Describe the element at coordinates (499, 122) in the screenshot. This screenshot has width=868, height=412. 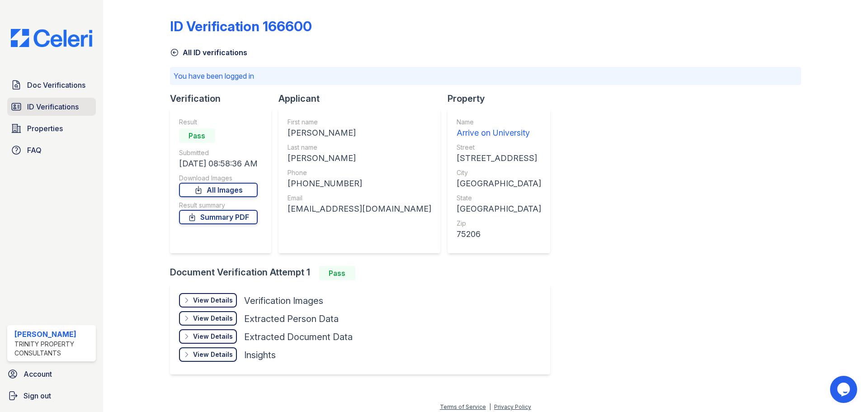
I see `div: Name` at that location.